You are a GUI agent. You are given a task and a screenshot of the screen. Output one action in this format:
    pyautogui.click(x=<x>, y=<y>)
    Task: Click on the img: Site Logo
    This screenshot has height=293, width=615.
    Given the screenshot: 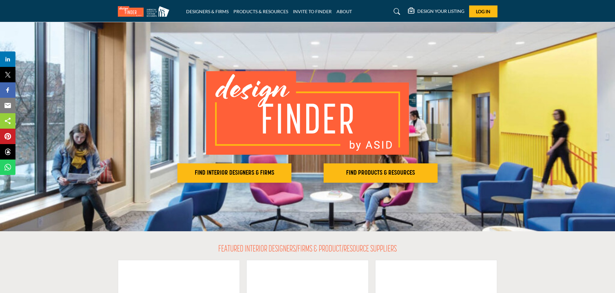 What is the action you would take?
    pyautogui.click(x=145, y=11)
    